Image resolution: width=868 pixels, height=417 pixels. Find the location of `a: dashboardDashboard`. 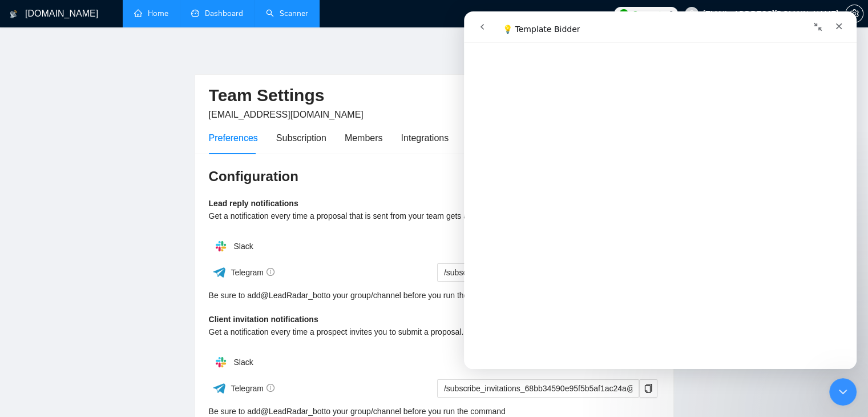

a: dashboardDashboard is located at coordinates (217, 13).